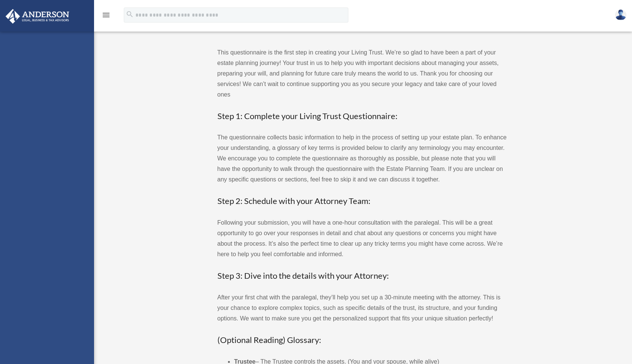  I want to click on p: The questionnaire collects basic information to help in the process of setting up your estate pla..., so click(362, 159).